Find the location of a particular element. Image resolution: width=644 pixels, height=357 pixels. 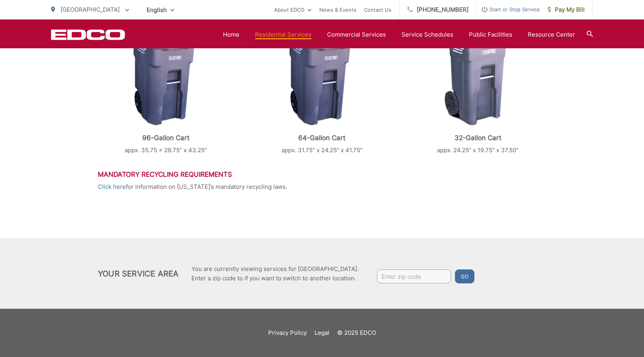

a: Home is located at coordinates (231, 35).